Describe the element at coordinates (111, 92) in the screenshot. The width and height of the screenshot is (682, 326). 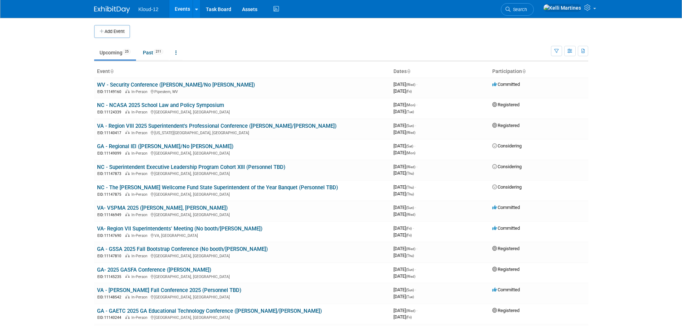
I see `span: EID: 11149160` at that location.